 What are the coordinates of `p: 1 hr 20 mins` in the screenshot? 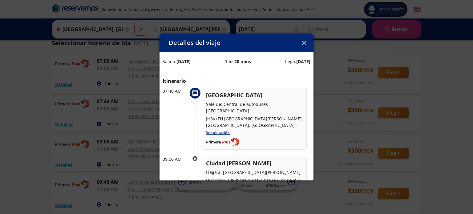 It's located at (238, 61).